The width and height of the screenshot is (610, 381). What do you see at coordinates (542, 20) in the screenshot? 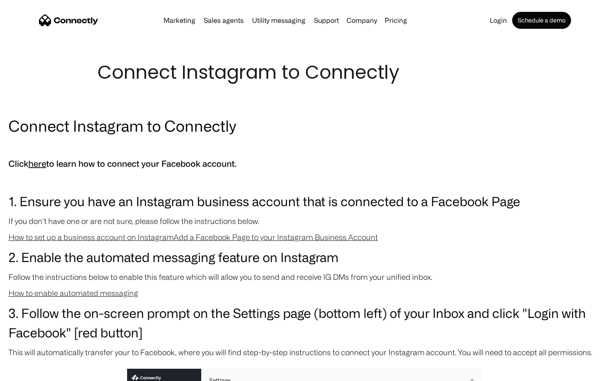
I see `a: Schedule a demo` at bounding box center [542, 20].